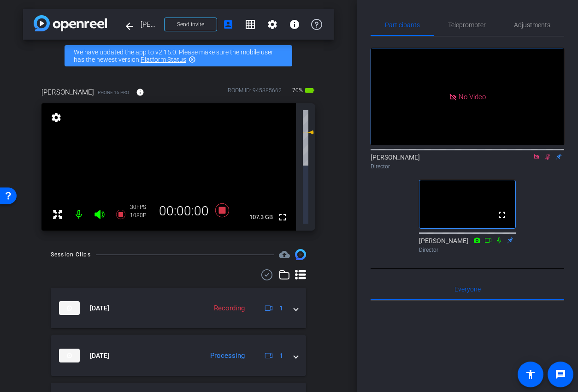  I want to click on div: 1080P, so click(142, 215).